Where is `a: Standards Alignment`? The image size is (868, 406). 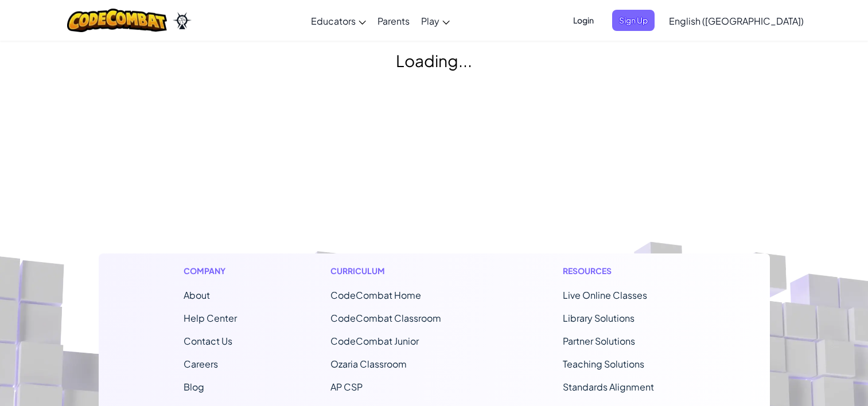 a: Standards Alignment is located at coordinates (608, 386).